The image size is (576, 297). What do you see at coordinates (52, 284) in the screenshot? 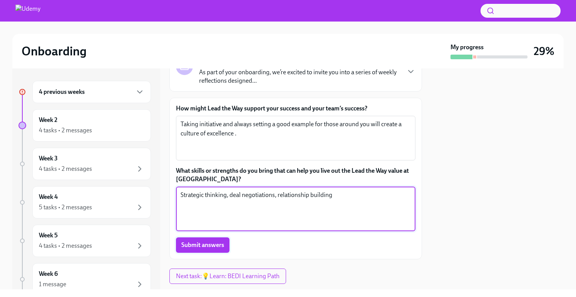
I see `div: 1 message` at bounding box center [52, 284].